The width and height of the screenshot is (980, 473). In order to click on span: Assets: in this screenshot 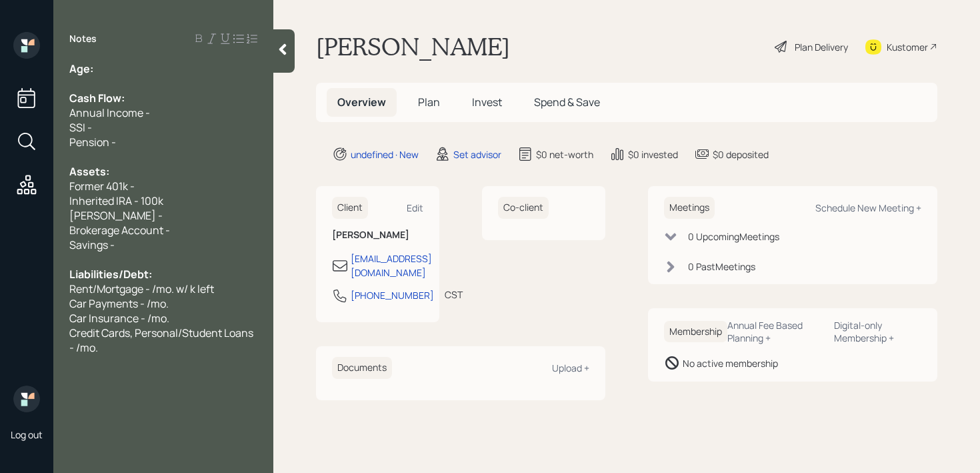, I will do `click(89, 172)`.